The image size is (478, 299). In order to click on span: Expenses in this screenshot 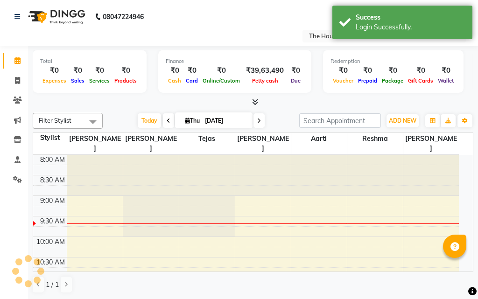, I will do `click(54, 81)`.